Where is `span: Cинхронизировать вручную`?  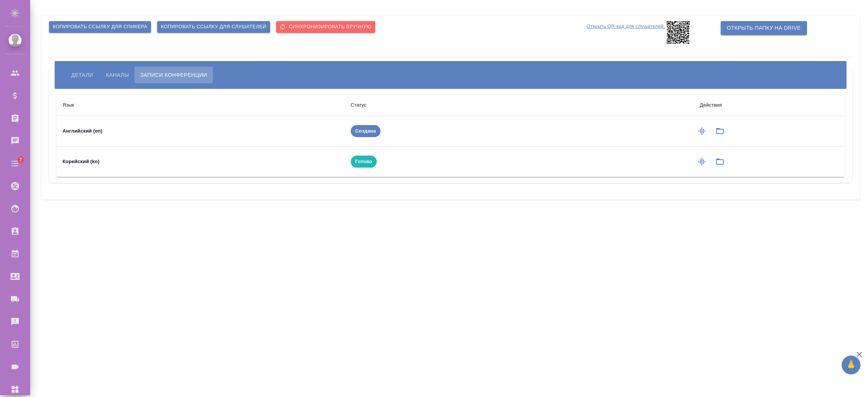 span: Cинхронизировать вручную is located at coordinates (326, 27).